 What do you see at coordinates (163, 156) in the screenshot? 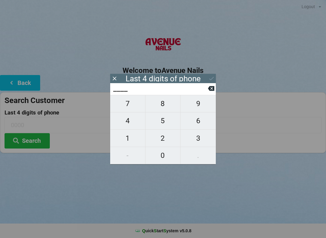
I see `span: 0` at bounding box center [163, 156].